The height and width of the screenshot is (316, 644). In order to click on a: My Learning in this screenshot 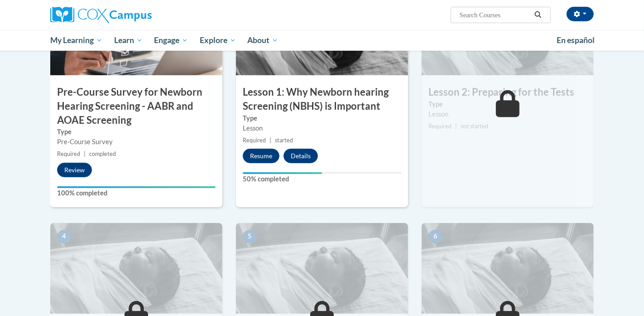, I will do `click(76, 40)`.